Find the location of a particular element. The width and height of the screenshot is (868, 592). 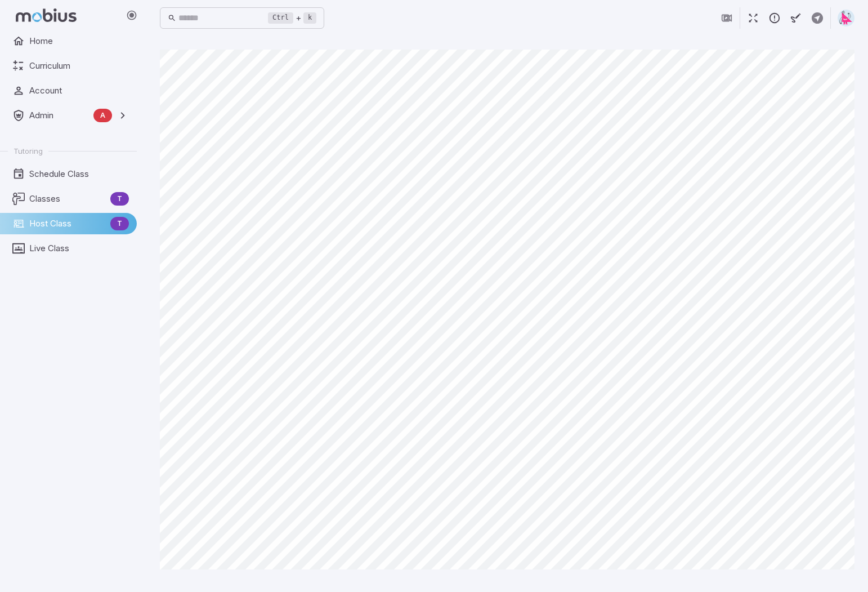

button: Start Drawing on Questions is located at coordinates (796, 18).